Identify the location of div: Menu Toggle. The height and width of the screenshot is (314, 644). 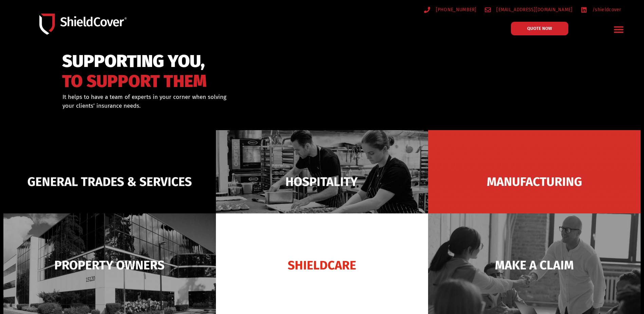
(619, 29).